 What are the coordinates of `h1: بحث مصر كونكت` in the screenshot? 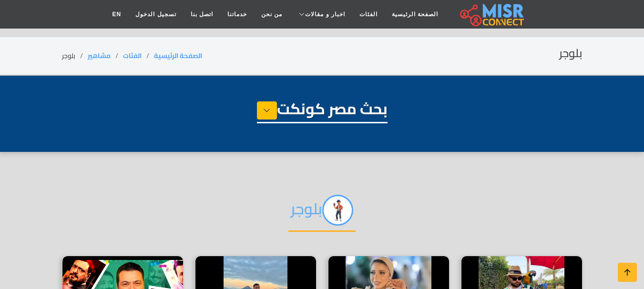 It's located at (322, 111).